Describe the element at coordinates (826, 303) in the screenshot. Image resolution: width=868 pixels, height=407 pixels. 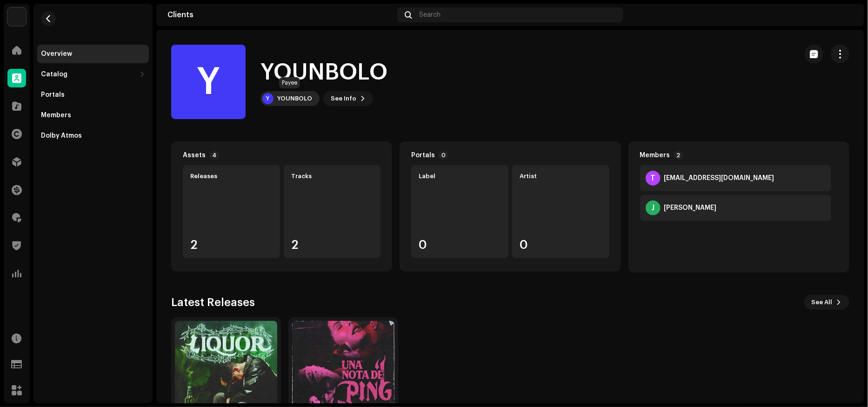
I see `button: See All` at that location.